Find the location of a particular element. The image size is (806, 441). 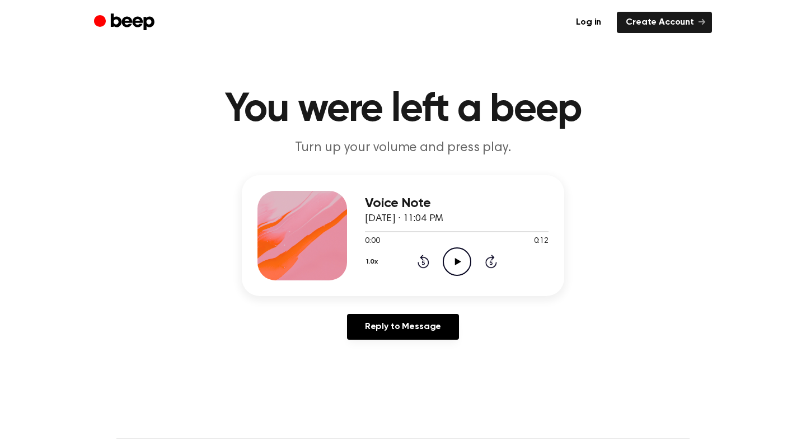

a: Reply to Message is located at coordinates (403, 327).